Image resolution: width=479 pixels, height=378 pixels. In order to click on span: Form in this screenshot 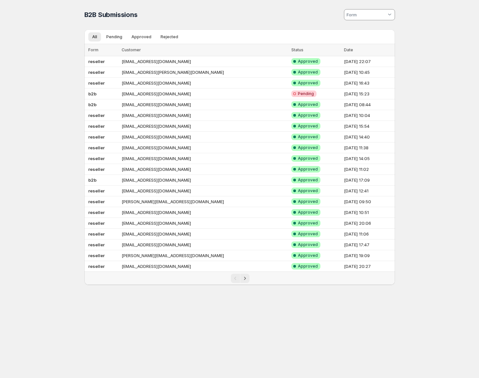, I will do `click(93, 50)`.